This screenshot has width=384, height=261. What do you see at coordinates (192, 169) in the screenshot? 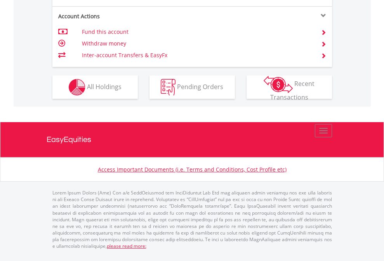
I see `a: Access Important Documents (i.e. Terms and Conditions, Cost Profile etc)` at bounding box center [192, 169].